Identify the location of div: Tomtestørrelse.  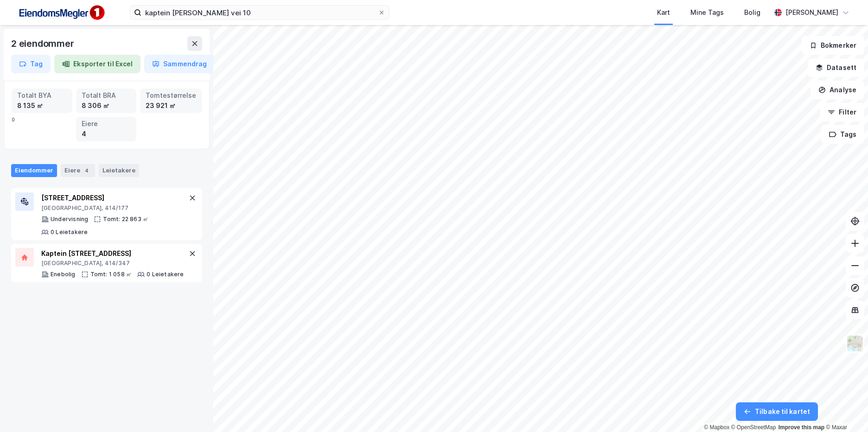
(170, 95).